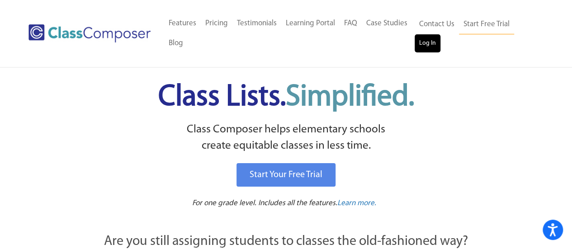  I want to click on a: Contact Us, so click(437, 24).